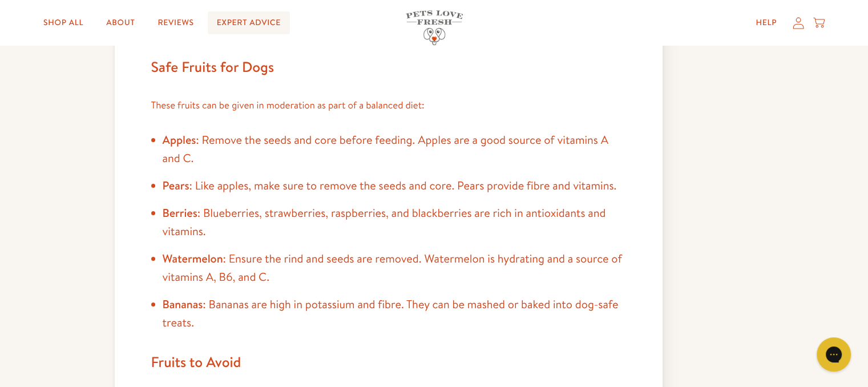 Image resolution: width=868 pixels, height=387 pixels. Describe the element at coordinates (120, 23) in the screenshot. I see `a: About` at that location.